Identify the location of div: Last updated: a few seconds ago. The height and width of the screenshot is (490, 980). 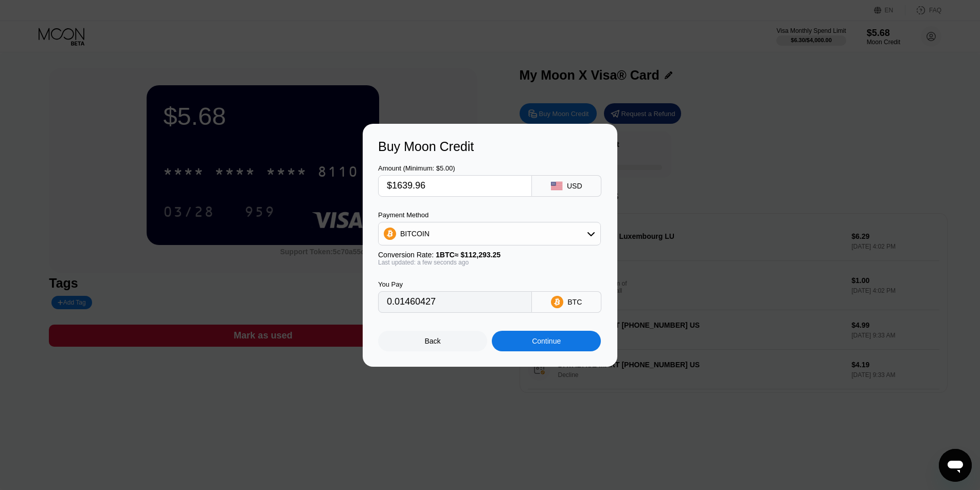
(489, 262).